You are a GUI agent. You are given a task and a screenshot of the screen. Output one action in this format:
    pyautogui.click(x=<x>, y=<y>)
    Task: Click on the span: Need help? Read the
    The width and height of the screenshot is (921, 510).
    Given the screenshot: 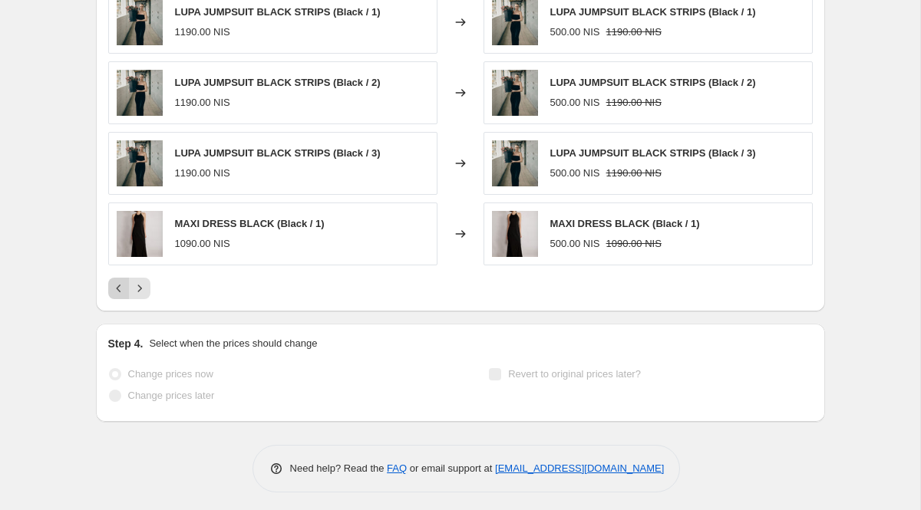 What is the action you would take?
    pyautogui.click(x=338, y=468)
    